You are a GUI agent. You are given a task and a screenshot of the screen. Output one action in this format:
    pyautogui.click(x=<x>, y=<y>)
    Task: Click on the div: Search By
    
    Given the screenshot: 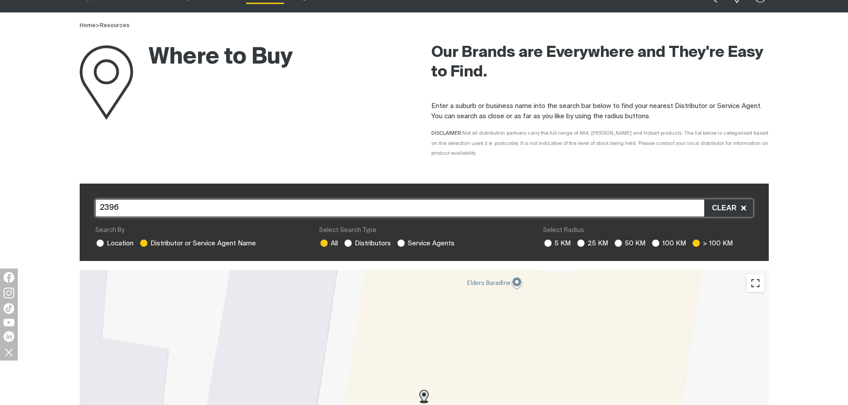 What is the action you would take?
    pyautogui.click(x=200, y=230)
    